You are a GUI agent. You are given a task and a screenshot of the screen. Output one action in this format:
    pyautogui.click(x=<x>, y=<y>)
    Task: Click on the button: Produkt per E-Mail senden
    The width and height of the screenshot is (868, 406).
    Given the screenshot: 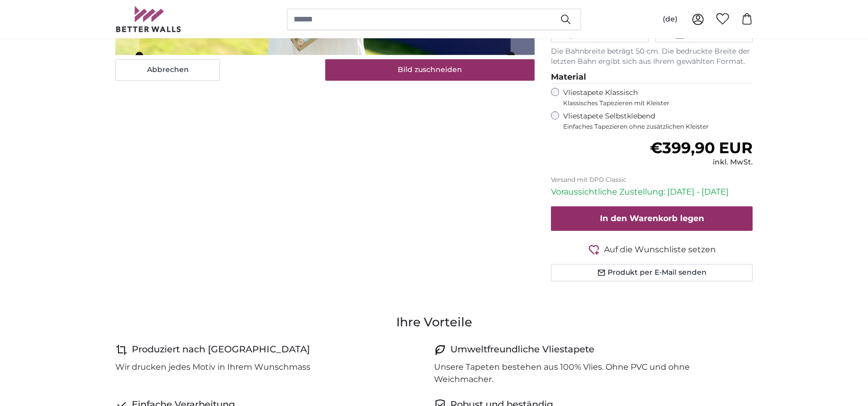 What is the action you would take?
    pyautogui.click(x=652, y=273)
    